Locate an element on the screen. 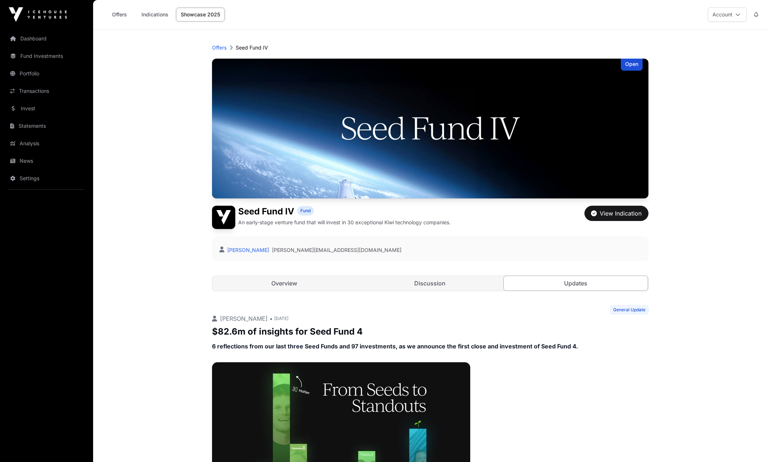 This screenshot has width=767, height=462. button: View Indication is located at coordinates (617, 213).